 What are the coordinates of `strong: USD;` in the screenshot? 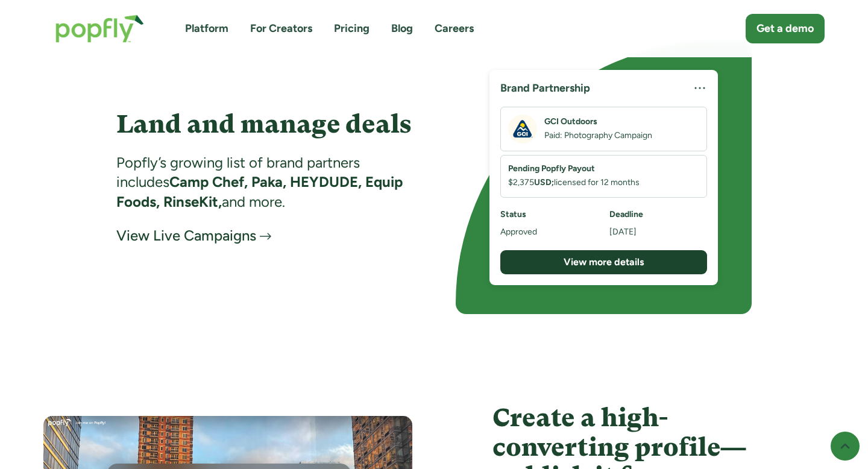 It's located at (544, 182).